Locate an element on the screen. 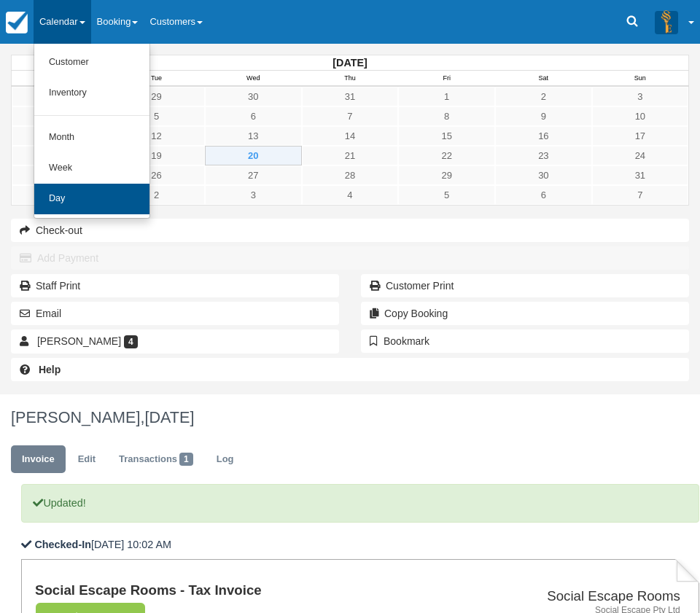 This screenshot has width=700, height=613. ul: Calendar is located at coordinates (92, 131).